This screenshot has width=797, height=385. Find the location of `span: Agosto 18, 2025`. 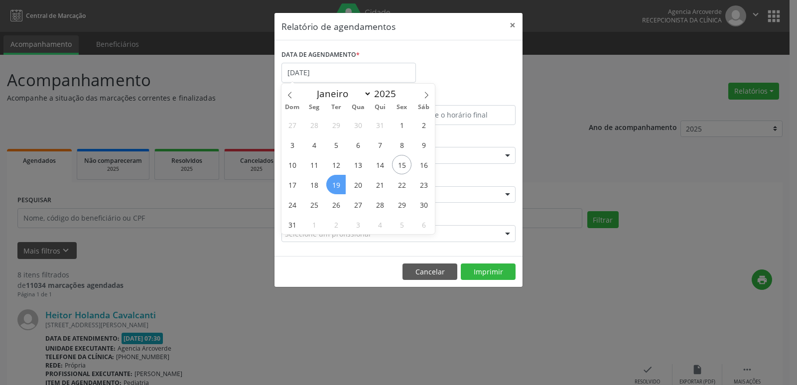

span: Agosto 18, 2025 is located at coordinates (314, 184).